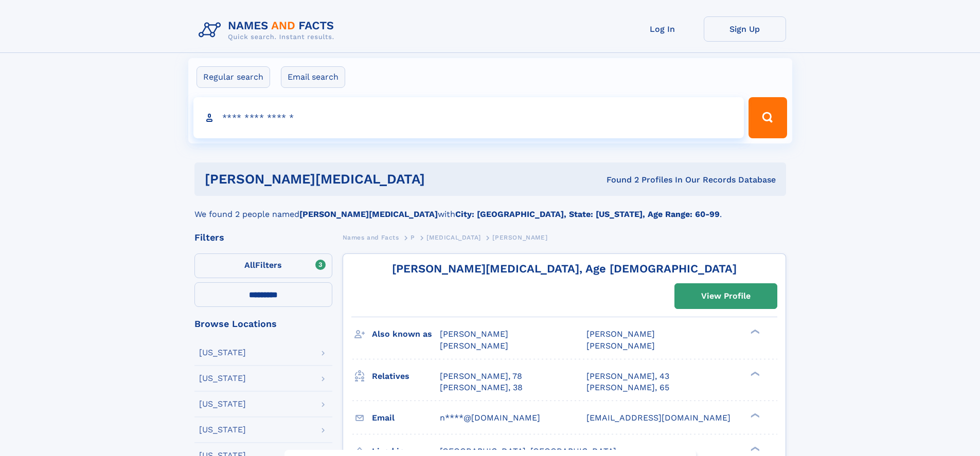 The image size is (980, 456). Describe the element at coordinates (233, 77) in the screenshot. I see `label: Regular search` at that location.